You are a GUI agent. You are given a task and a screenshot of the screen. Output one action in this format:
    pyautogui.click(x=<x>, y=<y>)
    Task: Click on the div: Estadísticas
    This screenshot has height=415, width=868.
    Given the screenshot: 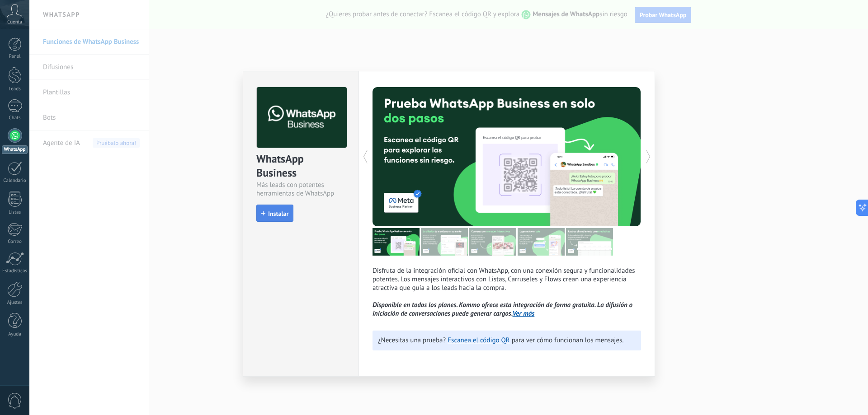 What is the action you would take?
    pyautogui.click(x=15, y=271)
    